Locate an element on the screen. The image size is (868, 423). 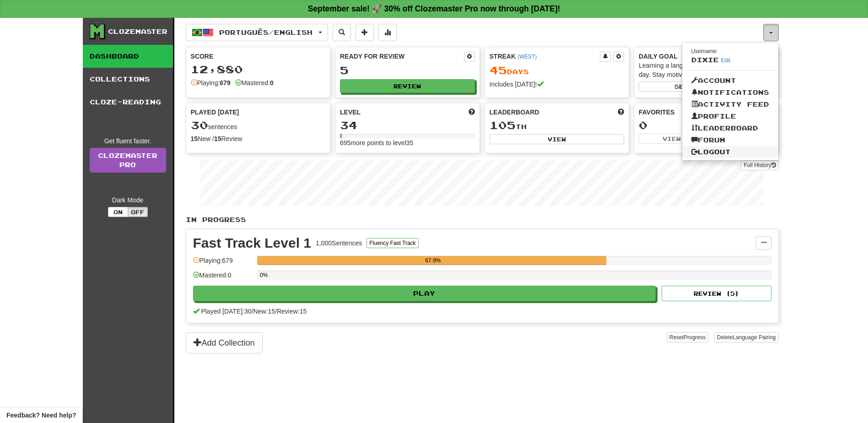
button: Fluency Fast Track is located at coordinates (393, 243).